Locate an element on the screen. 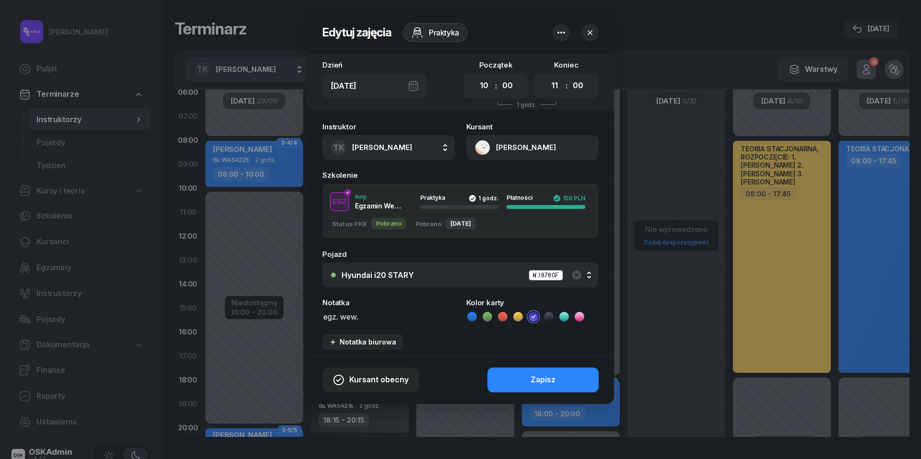  button: Zapisz is located at coordinates (543, 380).